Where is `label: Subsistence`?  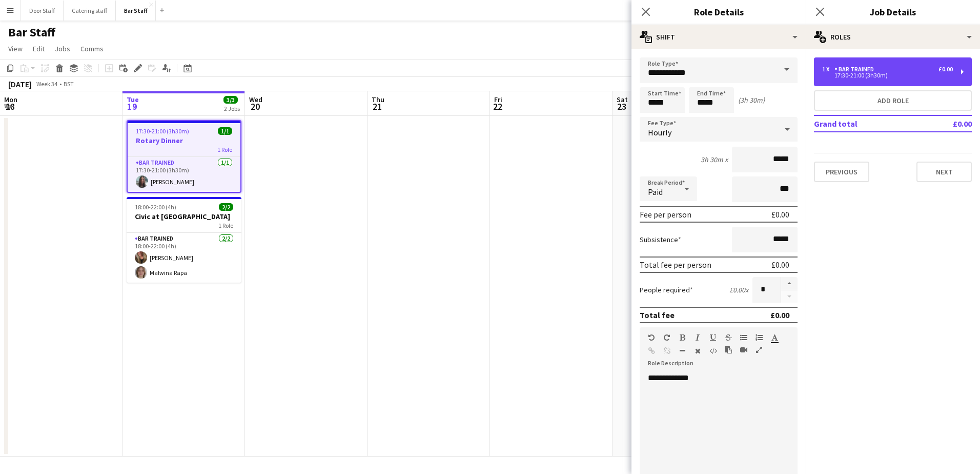 label: Subsistence is located at coordinates (660, 240).